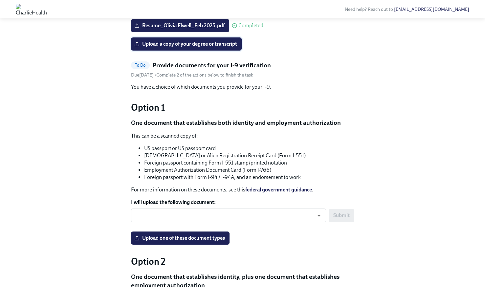 Image resolution: width=485 pixels, height=287 pixels. I want to click on a: federal government guidance, so click(279, 190).